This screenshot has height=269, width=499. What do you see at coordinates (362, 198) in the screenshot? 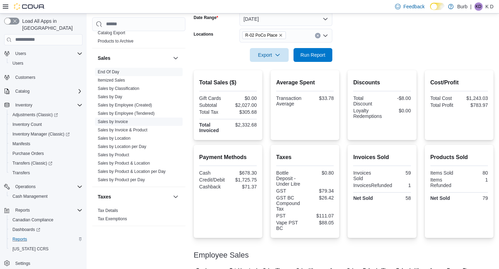
I see `strong: Net Sold` at bounding box center [362, 198].